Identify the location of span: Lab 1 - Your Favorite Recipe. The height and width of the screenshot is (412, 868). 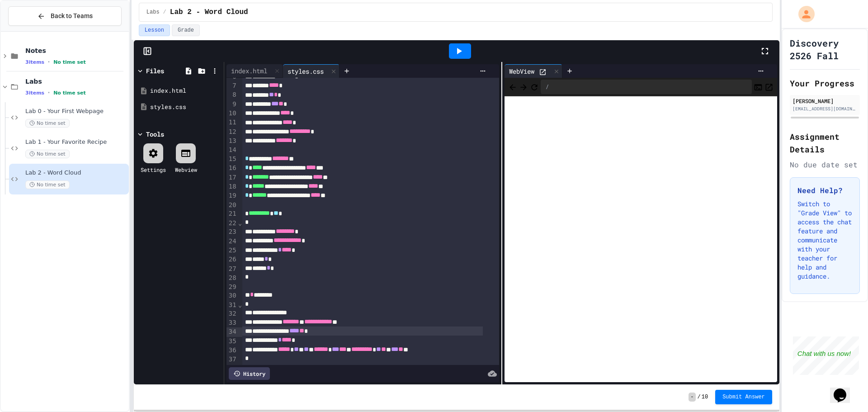
(76, 142).